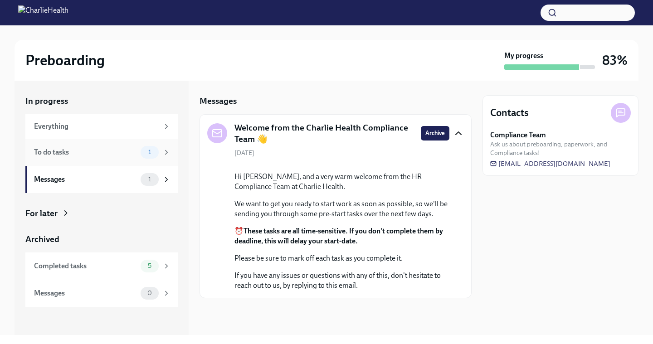 Image resolution: width=653 pixels, height=344 pixels. Describe the element at coordinates (102, 239) in the screenshot. I see `div: Archived` at that location.